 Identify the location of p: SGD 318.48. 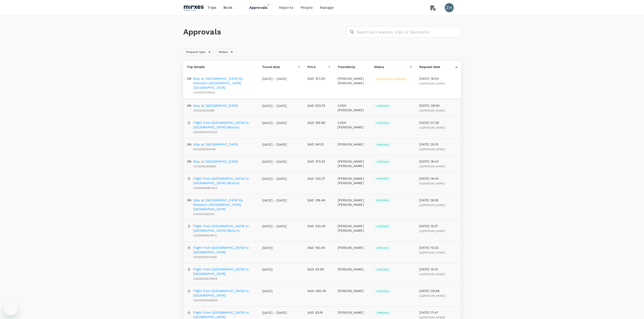
(319, 200).